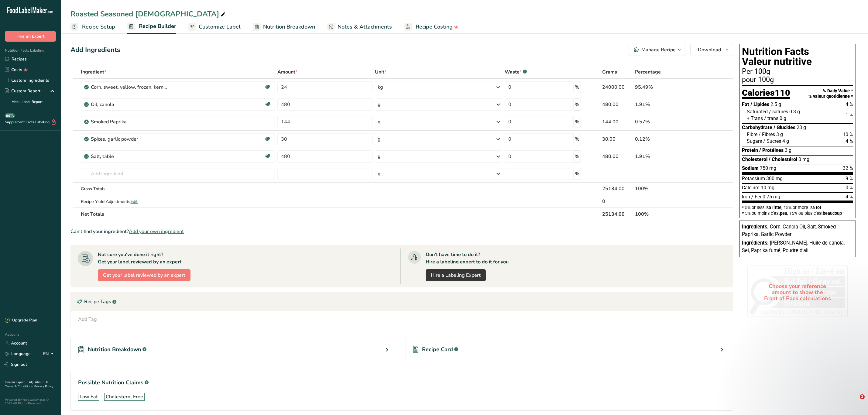  What do you see at coordinates (129, 87) in the screenshot?
I see `div: Corn, sweet, yellow, frozen, kernels on cob, unprepared` at bounding box center [129, 87].